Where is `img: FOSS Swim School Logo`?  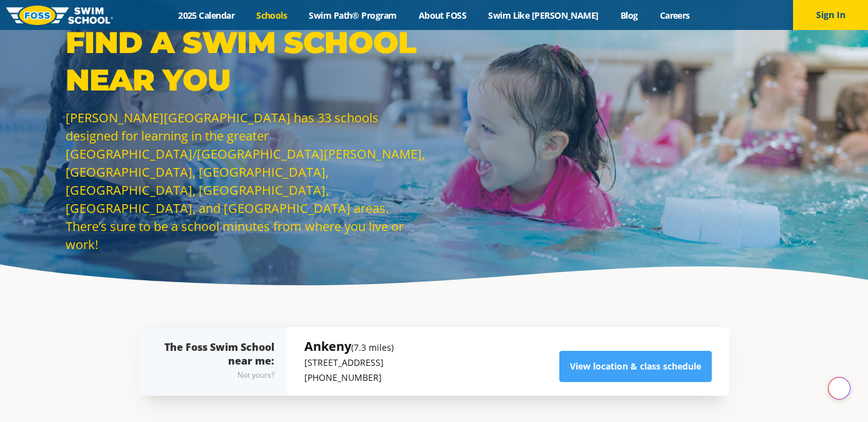 img: FOSS Swim School Logo is located at coordinates (60, 15).